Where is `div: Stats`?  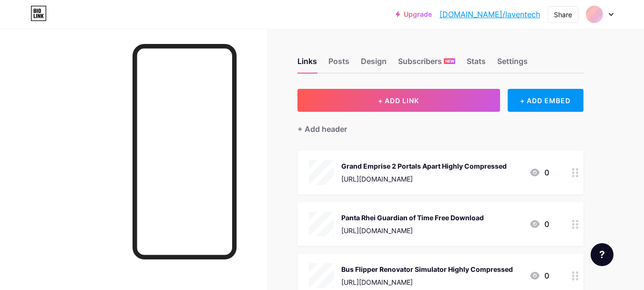 div: Stats is located at coordinates (476, 64).